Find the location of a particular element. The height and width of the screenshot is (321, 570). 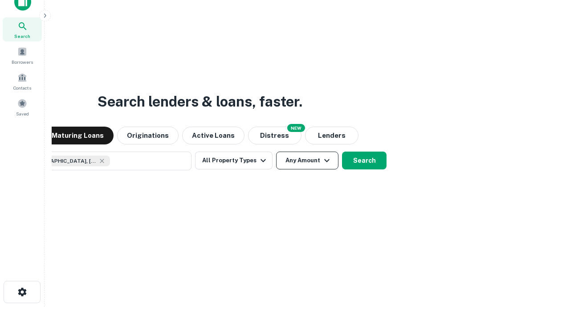

a: Borrowers is located at coordinates (22, 55).